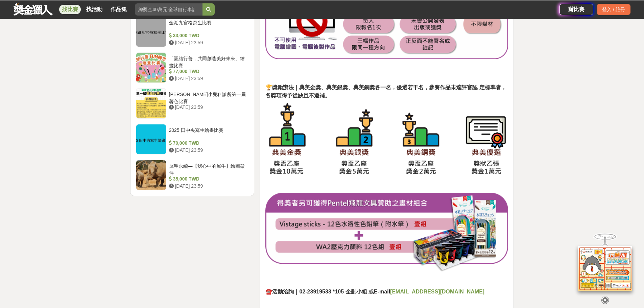 The height and width of the screenshot is (308, 644). I want to click on div: 77,000 TWD, so click(208, 71).